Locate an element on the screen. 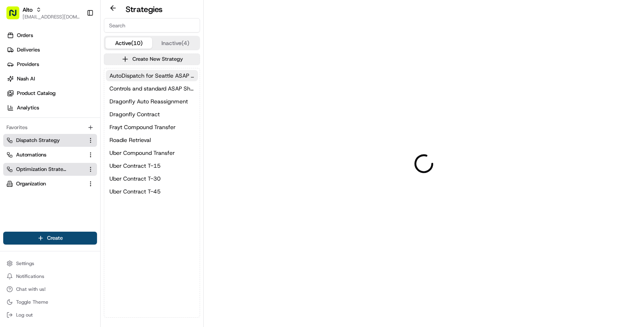 The image size is (644, 327). img: Masood Aslam is located at coordinates (15, 145).